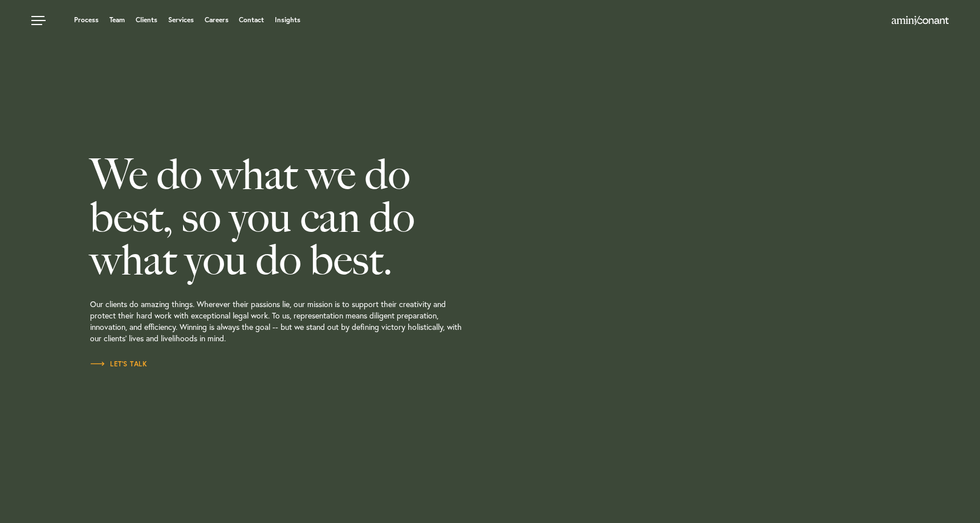 Image resolution: width=980 pixels, height=523 pixels. Describe the element at coordinates (118, 364) in the screenshot. I see `a: Let’s Talk` at that location.